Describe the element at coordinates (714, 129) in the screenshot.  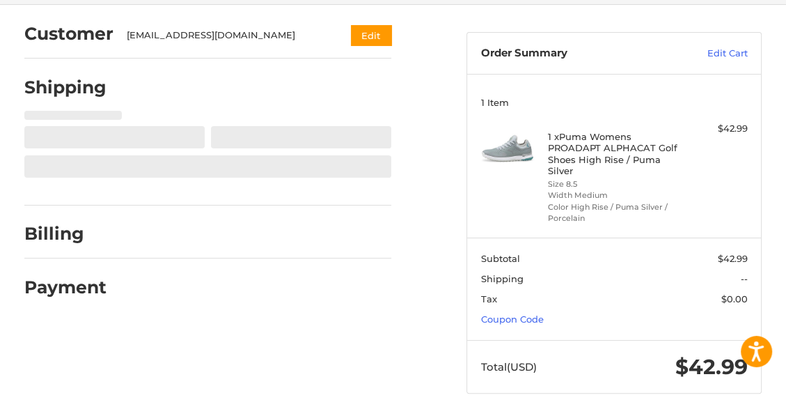
I see `div: $42.99` at that location.